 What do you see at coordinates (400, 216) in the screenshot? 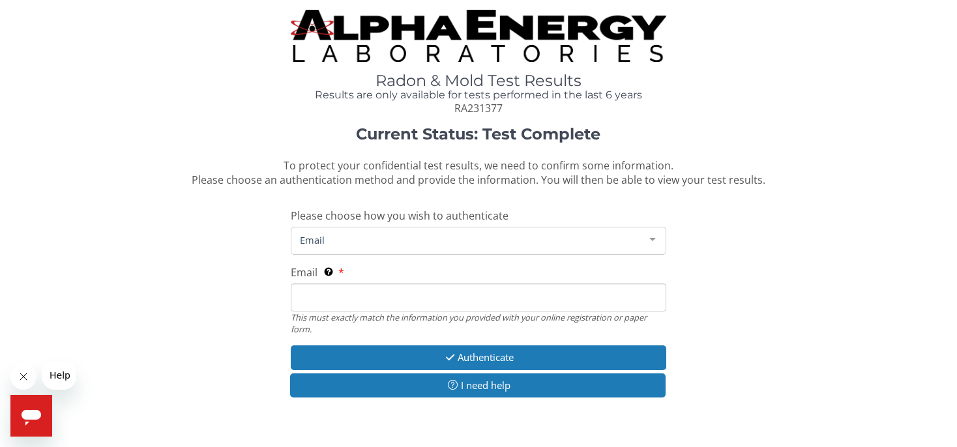
I see `span: Please choose how you wish to authenticate` at bounding box center [400, 216].